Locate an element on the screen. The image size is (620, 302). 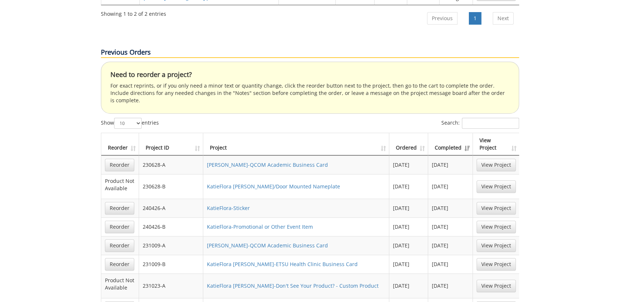
th: View Project: activate to sort column ascending is located at coordinates (496, 144).